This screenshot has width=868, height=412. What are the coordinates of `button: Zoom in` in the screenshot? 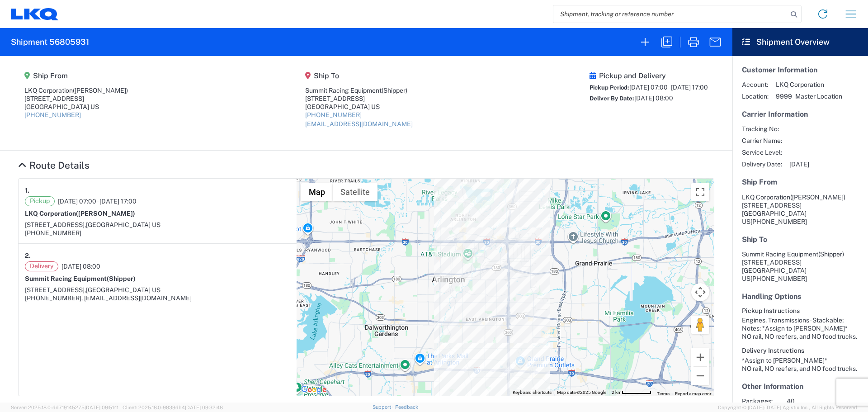 It's located at (700, 357).